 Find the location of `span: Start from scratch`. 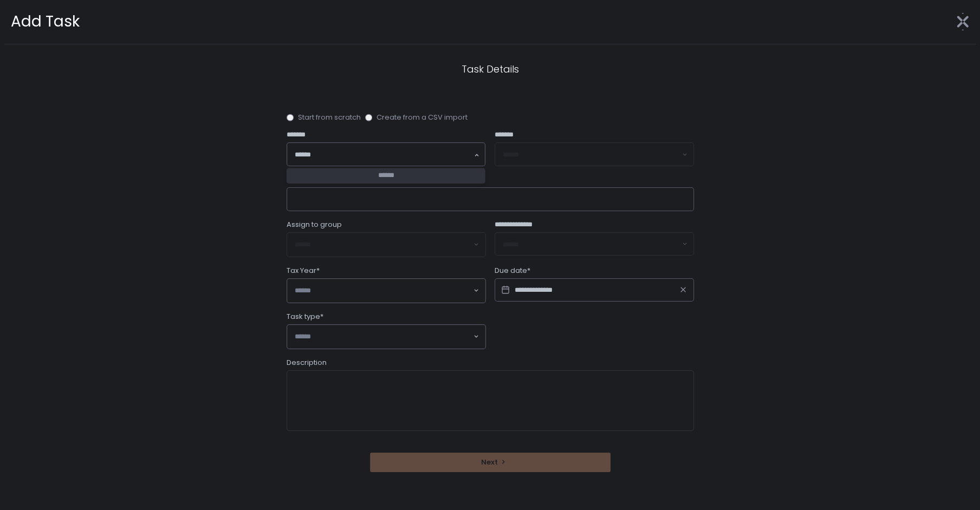

span: Start from scratch is located at coordinates (329, 118).